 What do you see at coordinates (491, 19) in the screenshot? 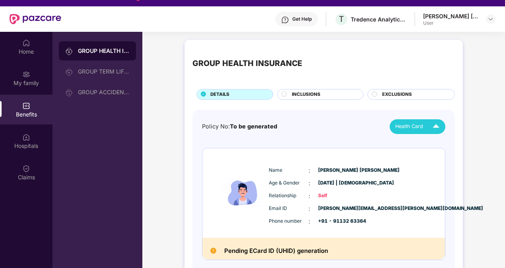
I see `img: svg+xml;base64,PHN2ZyBpZD0iRHJvcGRvd24tMzJ4MzIiIHhtbG5zPSJodHRwOi8vd3d3LnczLm9yZy8yMDAwL3N2ZyIgd2...` at bounding box center [491, 19].